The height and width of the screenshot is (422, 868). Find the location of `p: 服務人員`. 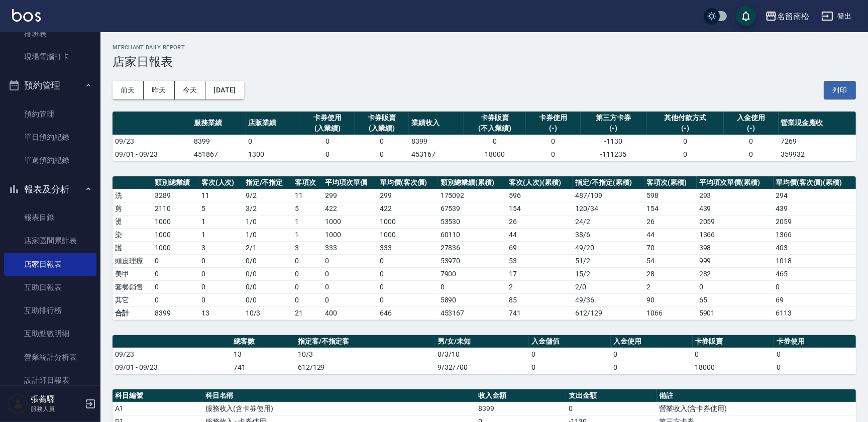

p: 服務人員 is located at coordinates (56, 409).